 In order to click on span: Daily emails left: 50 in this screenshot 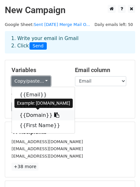, I will do `click(113, 25)`.